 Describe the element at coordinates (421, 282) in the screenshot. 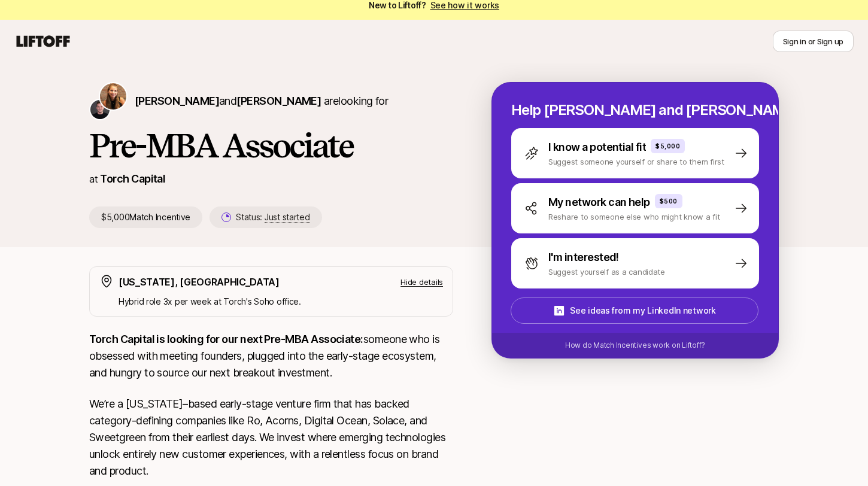

I see `p: Hide details` at that location.